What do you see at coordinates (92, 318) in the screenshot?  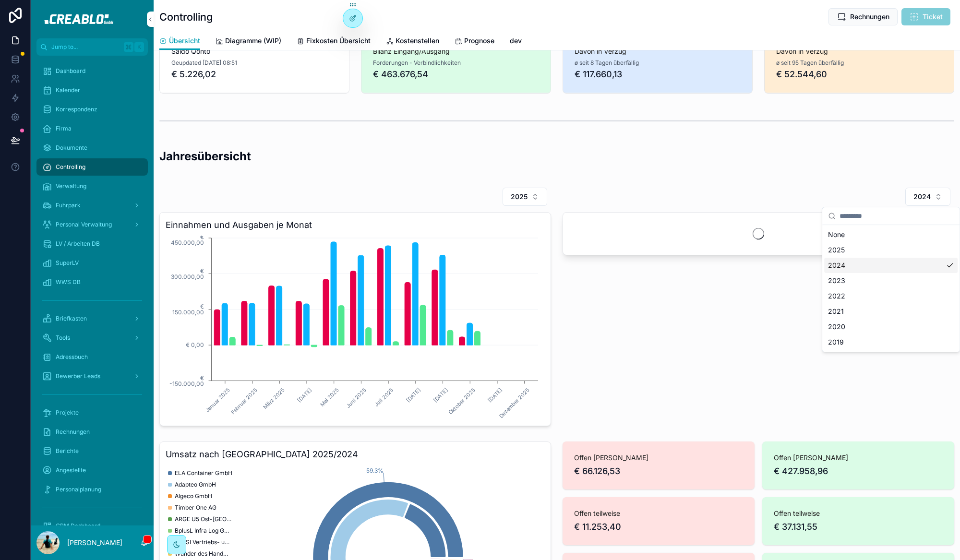 I see `a: Briefkasten` at bounding box center [92, 318].